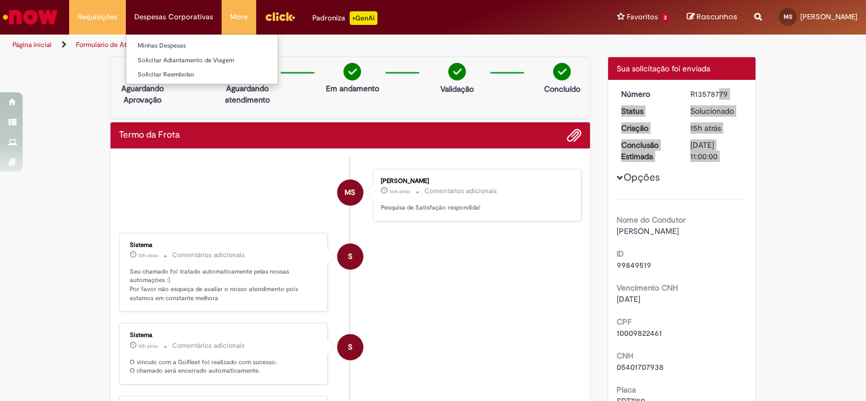 The height and width of the screenshot is (401, 866). Describe the element at coordinates (280, 16) in the screenshot. I see `img: click_logo_yellow_360x200.png` at that location.